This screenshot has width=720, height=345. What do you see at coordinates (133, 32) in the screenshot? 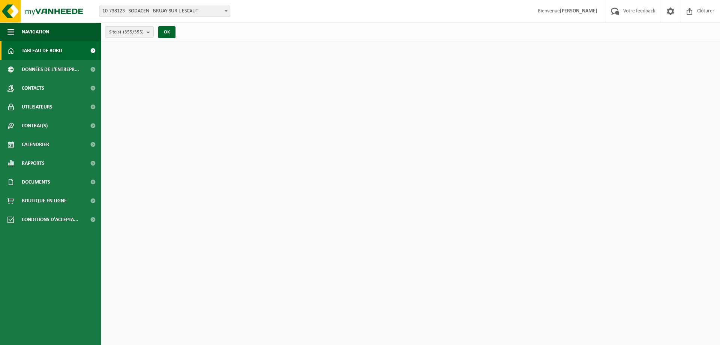
I see `count: (355/355)` at bounding box center [133, 32].